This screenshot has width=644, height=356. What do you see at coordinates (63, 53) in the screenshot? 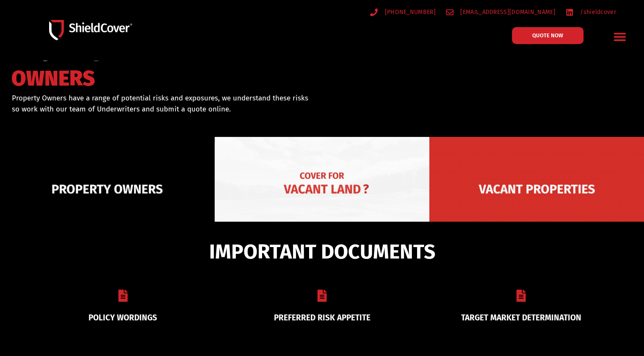
I see `span: PROPERTY` at bounding box center [63, 53].